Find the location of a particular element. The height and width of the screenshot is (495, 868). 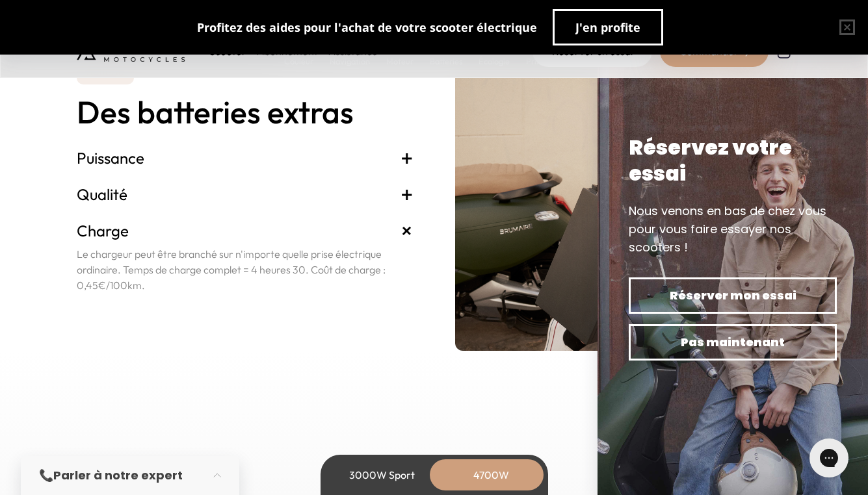

h3: Qualité is located at coordinates (245, 194).